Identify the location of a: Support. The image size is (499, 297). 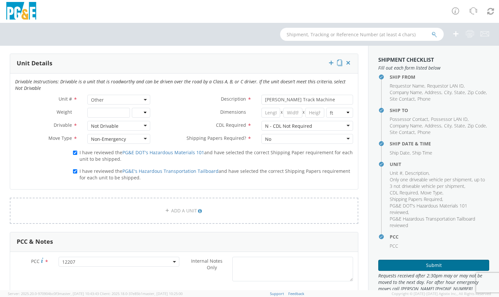
(277, 294).